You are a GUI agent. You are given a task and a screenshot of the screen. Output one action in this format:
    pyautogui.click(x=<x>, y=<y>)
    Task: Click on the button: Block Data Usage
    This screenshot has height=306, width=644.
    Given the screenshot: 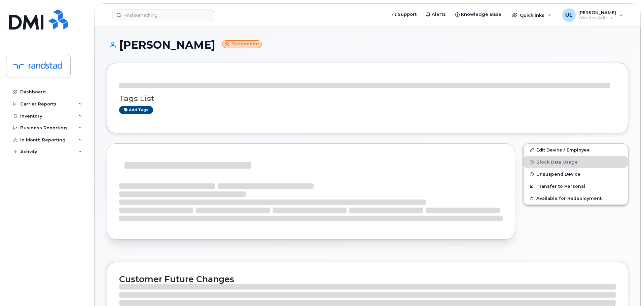 What is the action you would take?
    pyautogui.click(x=576, y=162)
    